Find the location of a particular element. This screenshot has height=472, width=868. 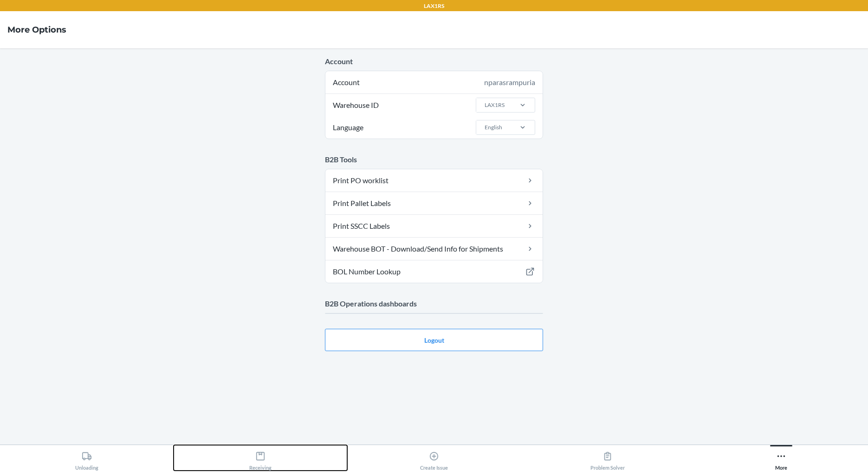

input: Warehouse IDLAX1RS is located at coordinates (484, 105).